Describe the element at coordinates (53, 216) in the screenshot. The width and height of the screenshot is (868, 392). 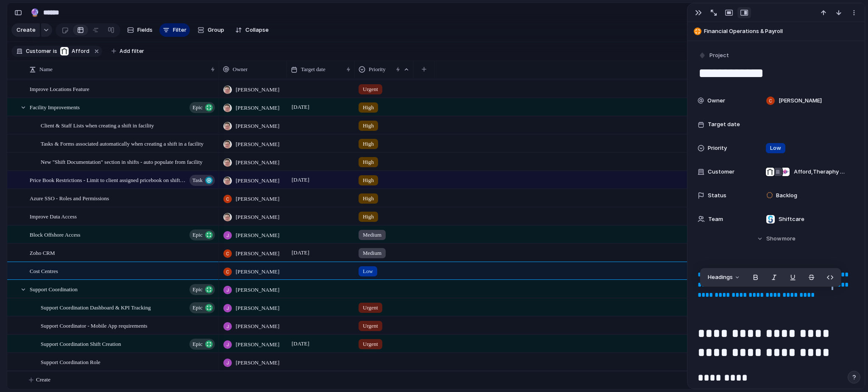
I see `span: Improve Data Access` at that location.